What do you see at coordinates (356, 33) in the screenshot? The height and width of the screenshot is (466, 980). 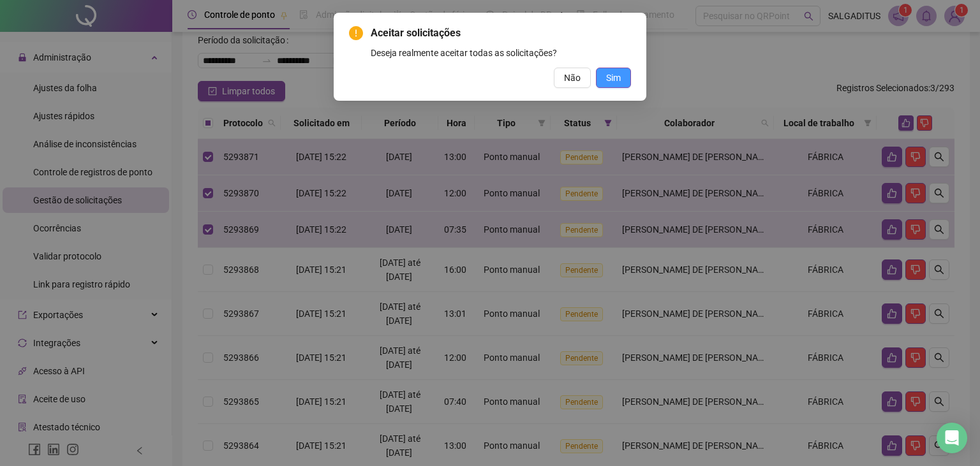 I see `span: exclamation-circle` at bounding box center [356, 33].